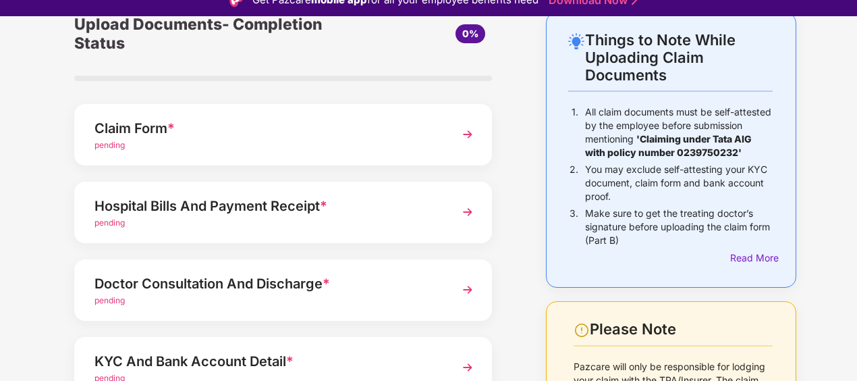 Image resolution: width=857 pixels, height=381 pixels. What do you see at coordinates (573, 227) in the screenshot?
I see `p: 3.` at bounding box center [573, 227].